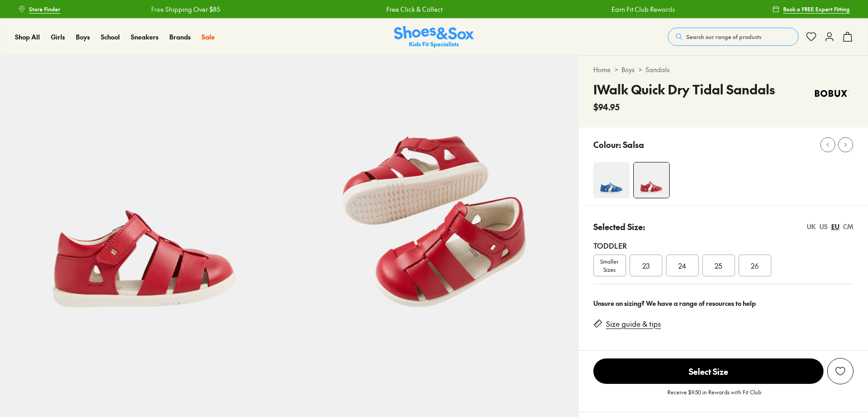 The image size is (868, 417). What do you see at coordinates (434, 200) in the screenshot?
I see `img: 5-551505_1` at bounding box center [434, 200].